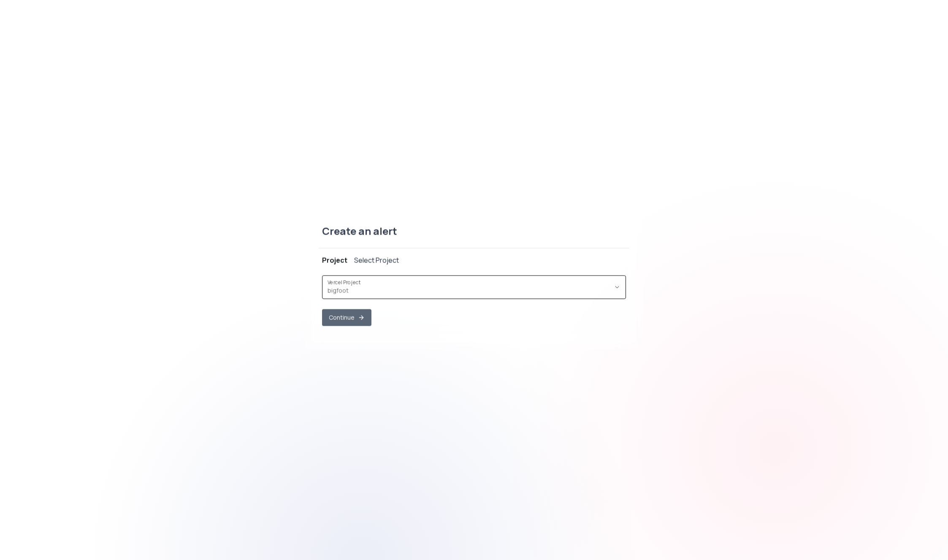 The image size is (948, 560). I want to click on div: Select Project, so click(377, 260).